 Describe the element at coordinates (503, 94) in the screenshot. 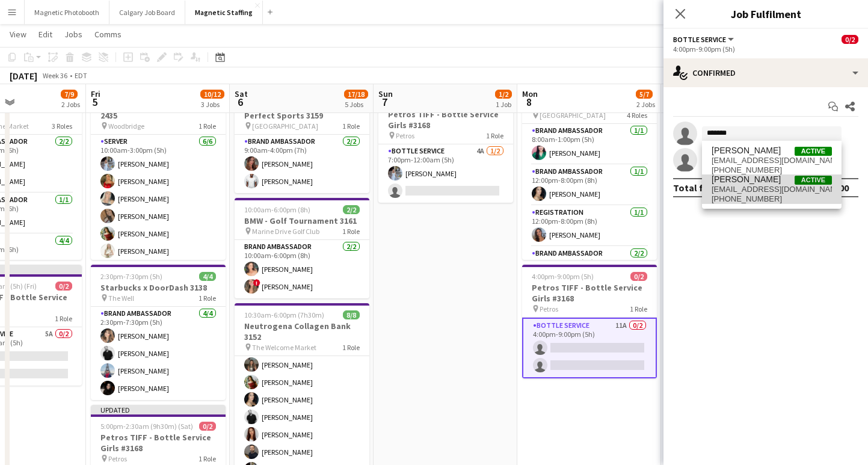

I see `span: 1/2` at that location.